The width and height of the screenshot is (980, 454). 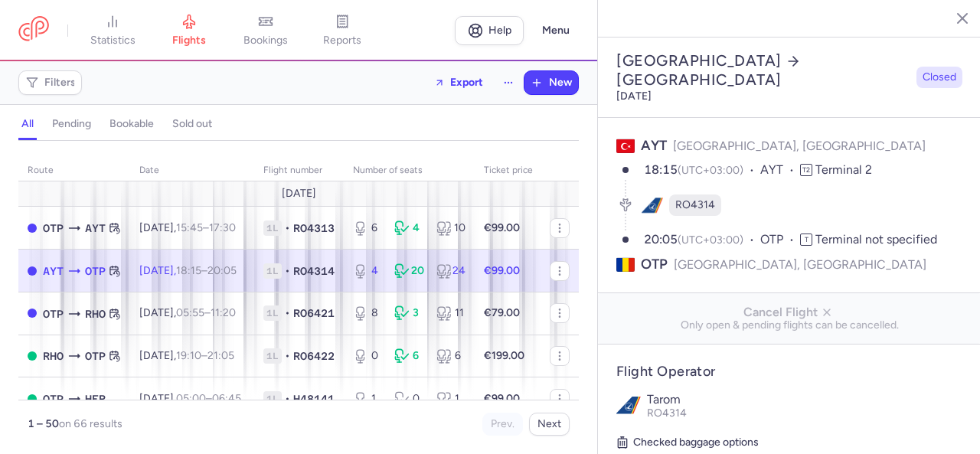 I want to click on span: Terminal not specified, so click(x=876, y=239).